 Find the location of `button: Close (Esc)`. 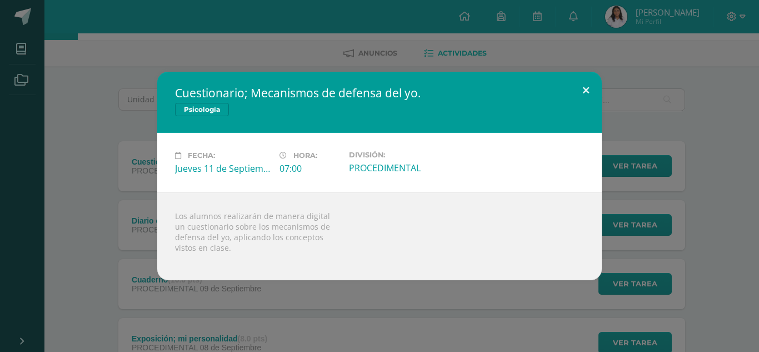

button: Close (Esc) is located at coordinates (585, 91).